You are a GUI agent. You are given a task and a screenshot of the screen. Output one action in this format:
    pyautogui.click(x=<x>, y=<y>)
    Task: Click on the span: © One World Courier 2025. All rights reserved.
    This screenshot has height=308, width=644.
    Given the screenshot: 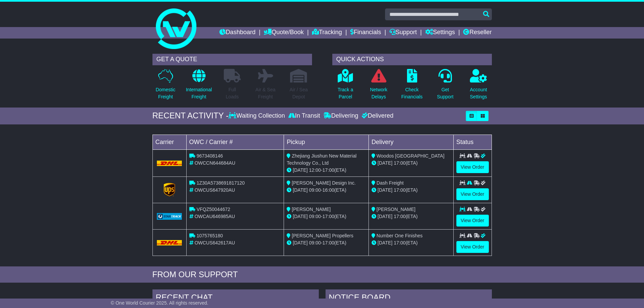 What is the action you would take?
    pyautogui.click(x=160, y=303)
    